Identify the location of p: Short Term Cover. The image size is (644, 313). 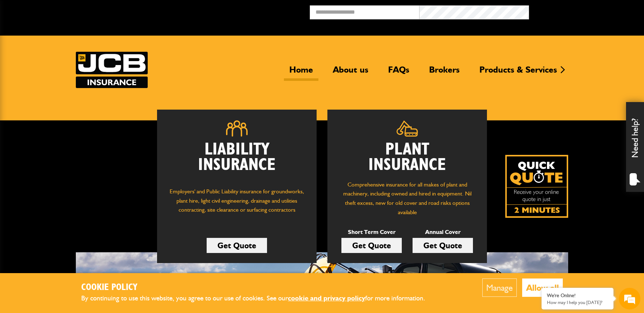
(371, 232).